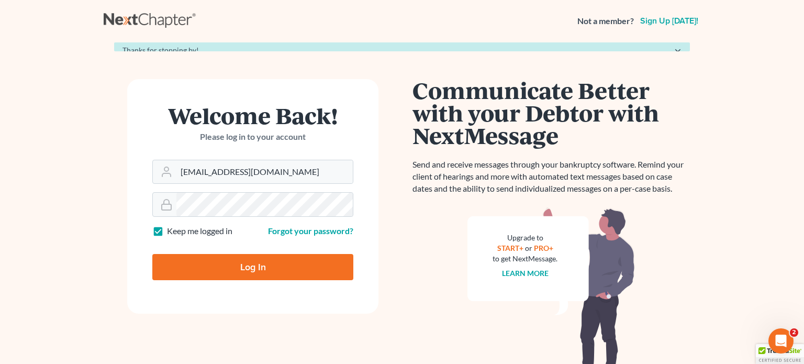 Image resolution: width=804 pixels, height=364 pixels. What do you see at coordinates (253, 267) in the screenshot?
I see `input: Log In` at bounding box center [253, 267].